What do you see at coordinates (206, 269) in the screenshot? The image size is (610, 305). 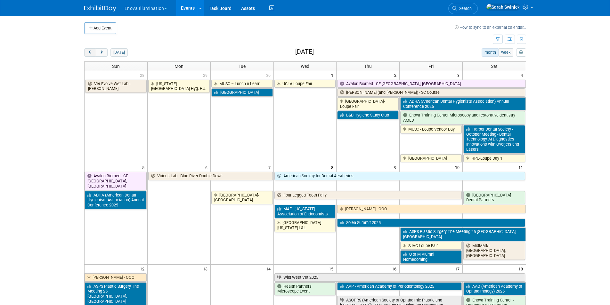 I see `span: 13` at bounding box center [206, 269].